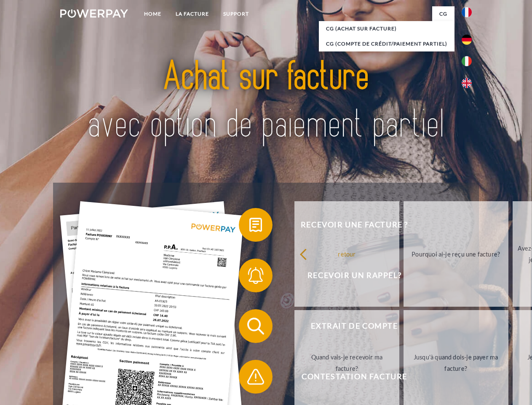 The height and width of the screenshot is (405, 532). Describe the element at coordinates (256, 224) in the screenshot. I see `img: qb_bill.svg` at that location.